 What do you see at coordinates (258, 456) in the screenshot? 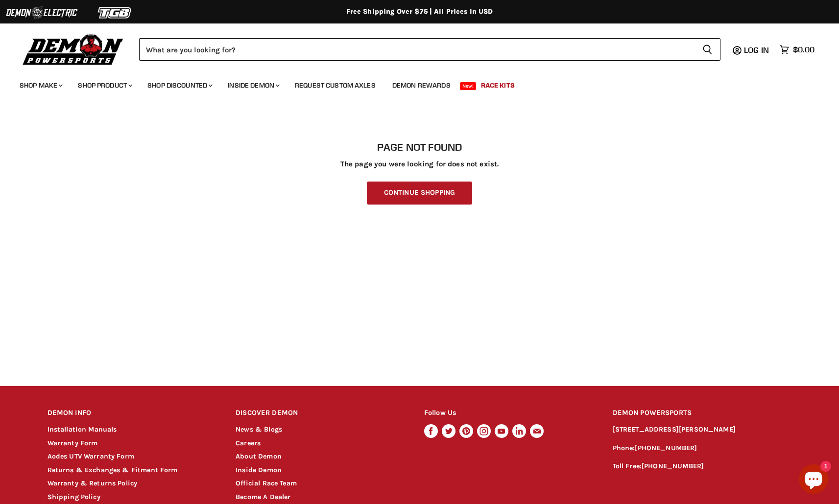
I see `a: About Demon` at bounding box center [258, 456].